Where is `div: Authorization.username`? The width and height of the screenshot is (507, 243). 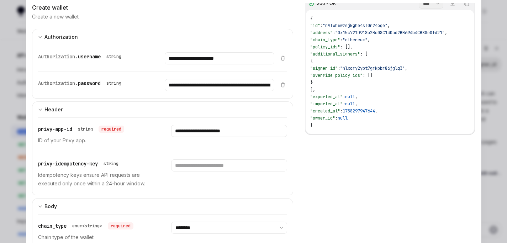 div: Authorization.username is located at coordinates (81, 57).